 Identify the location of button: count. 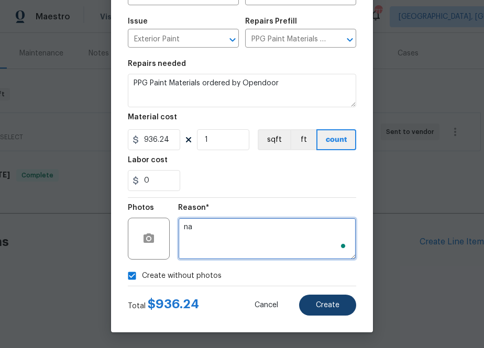
(336, 140).